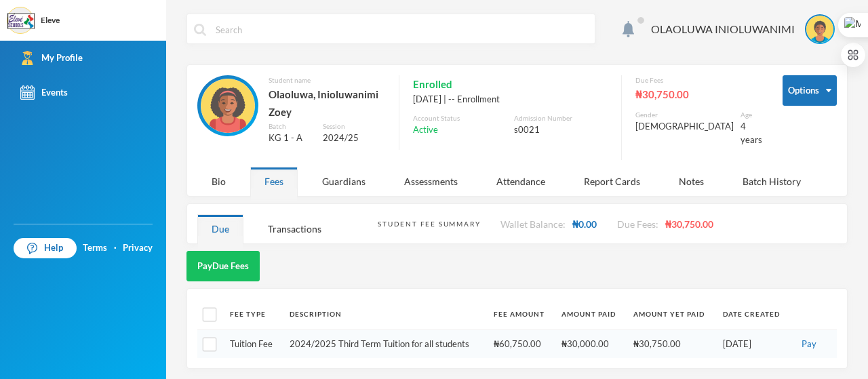  I want to click on td: 2024/2025 Third Term Tuition for all students, so click(384, 343).